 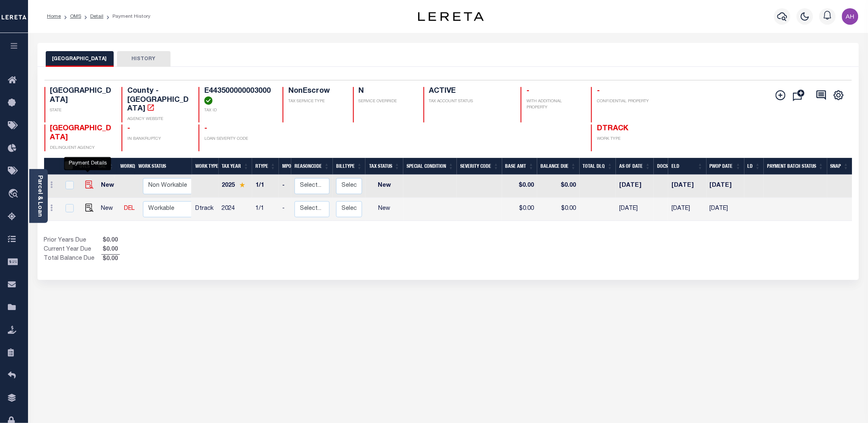 What do you see at coordinates (14, 195) in the screenshot?
I see `i: travel_explore` at bounding box center [14, 195].